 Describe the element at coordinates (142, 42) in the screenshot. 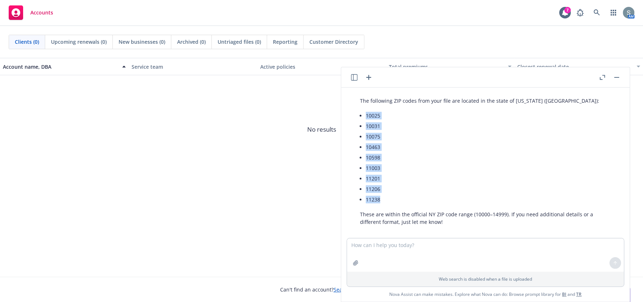

I see `span: New businesses (0)` at that location.